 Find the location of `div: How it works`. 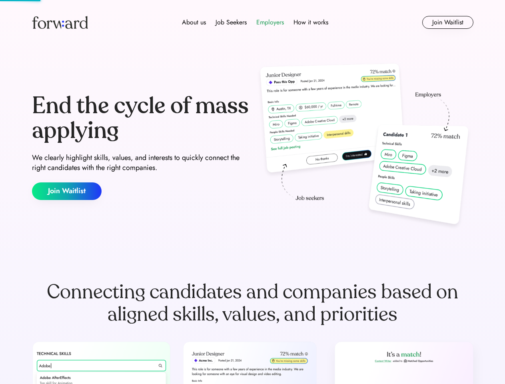

div: How it works is located at coordinates (311, 22).